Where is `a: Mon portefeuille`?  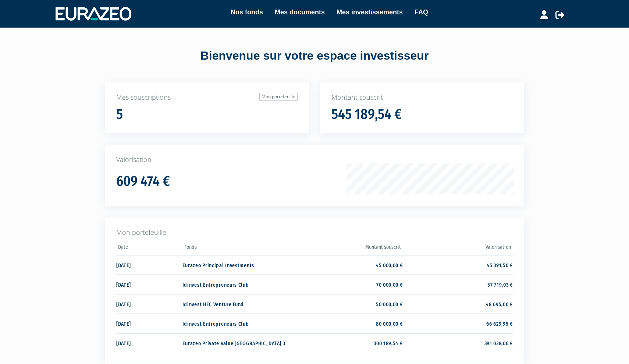
a: Mon portefeuille is located at coordinates (278, 97).